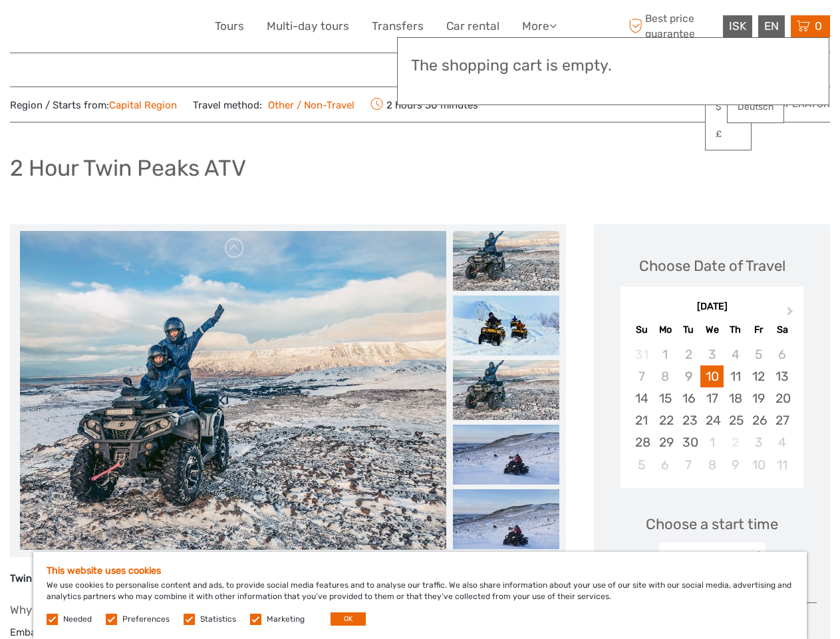 The width and height of the screenshot is (840, 639). Describe the element at coordinates (712, 329) in the screenshot. I see `div: We` at that location.